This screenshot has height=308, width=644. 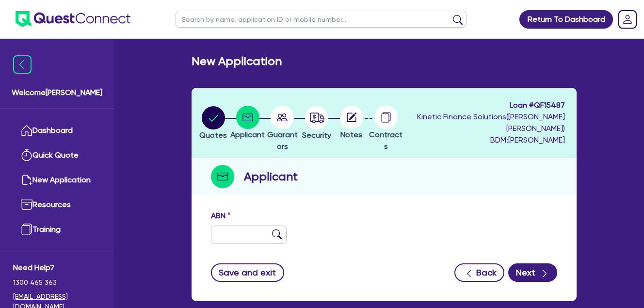 I want to click on img: resources, so click(x=27, y=204).